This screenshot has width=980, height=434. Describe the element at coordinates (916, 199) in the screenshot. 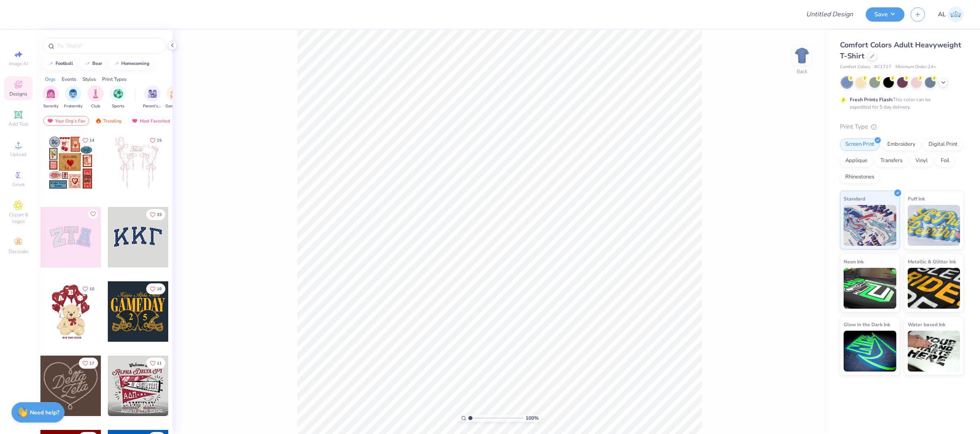

I see `span: Puff Ink` at that location.